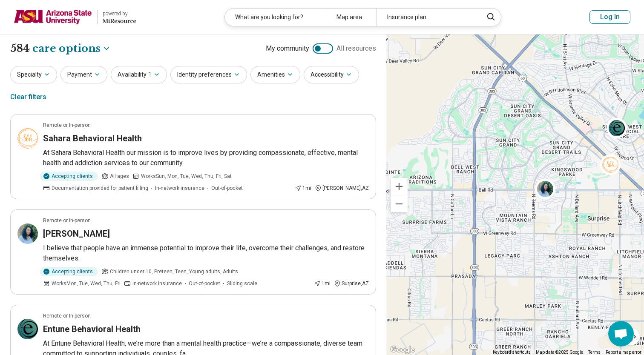  Describe the element at coordinates (61, 48) in the screenshot. I see `h1: 584` at that location.